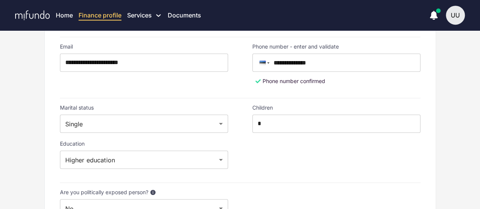 The image size is (480, 209). I want to click on label: Education, so click(144, 144).